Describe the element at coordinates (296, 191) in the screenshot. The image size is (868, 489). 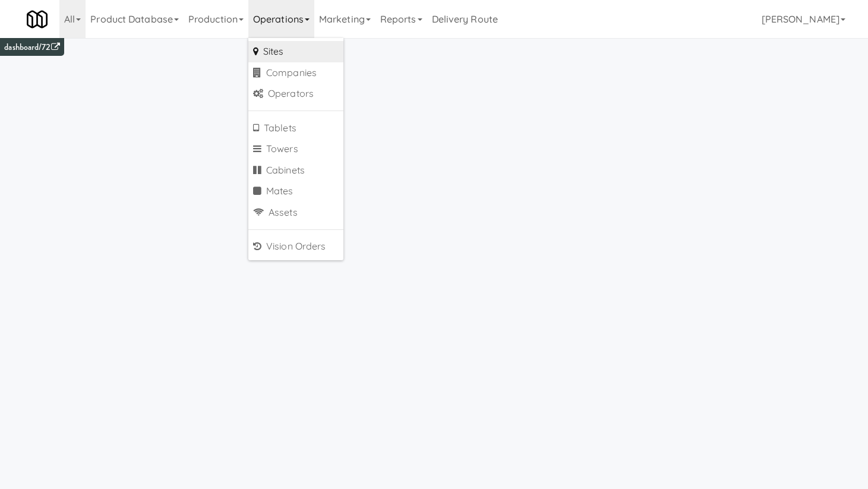
I see `a: Mates` at that location.